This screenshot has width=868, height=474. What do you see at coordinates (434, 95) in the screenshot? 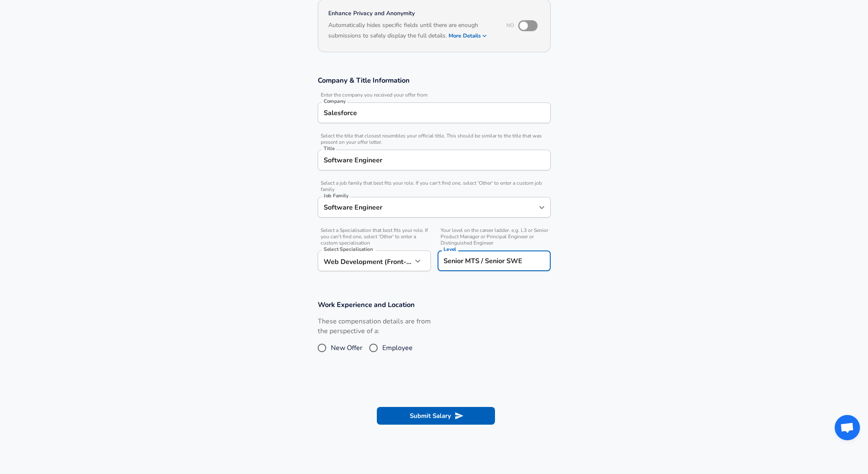
I see `span: Enter the company you received your offer from` at bounding box center [434, 95].